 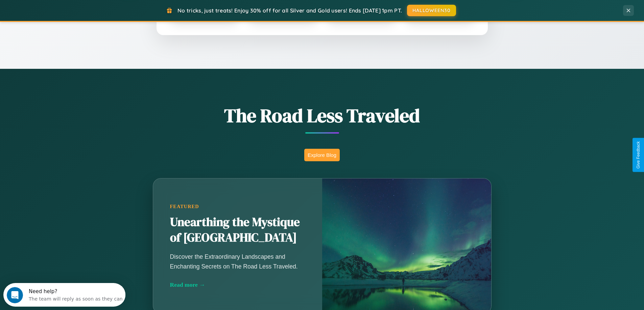 What do you see at coordinates (64, 12) in the screenshot?
I see `div: Open Intercom Messenger` at bounding box center [64, 12].